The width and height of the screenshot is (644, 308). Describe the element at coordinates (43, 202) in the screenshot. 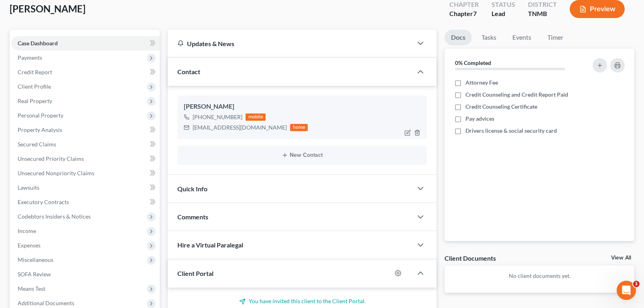

I see `span: Executory Contracts` at that location.